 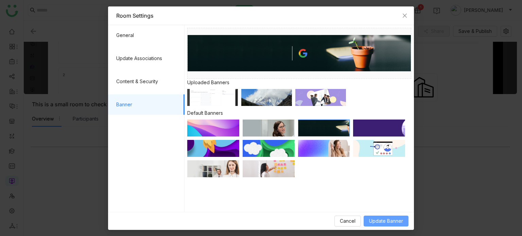 What do you see at coordinates (386, 221) in the screenshot?
I see `button: Update Banner` at bounding box center [386, 221].